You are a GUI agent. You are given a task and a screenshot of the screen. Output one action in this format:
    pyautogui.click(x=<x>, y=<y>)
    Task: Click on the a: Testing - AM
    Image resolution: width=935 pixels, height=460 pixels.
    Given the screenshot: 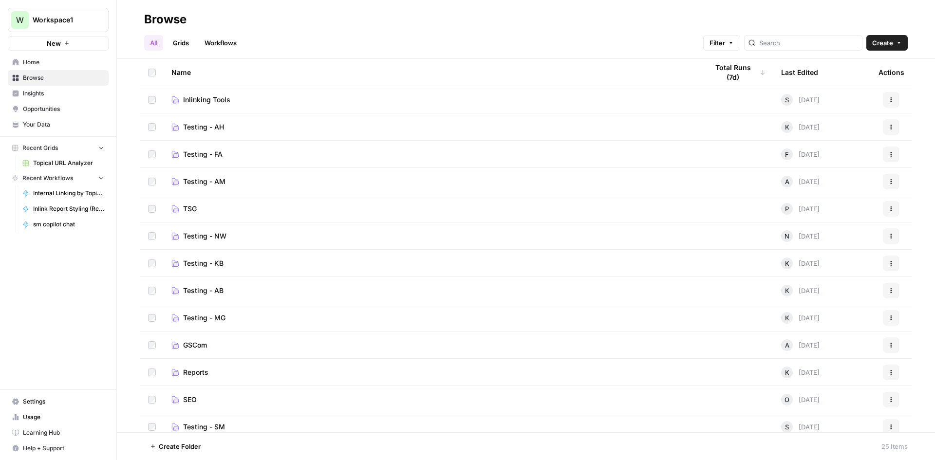 What is the action you would take?
    pyautogui.click(x=432, y=182)
    